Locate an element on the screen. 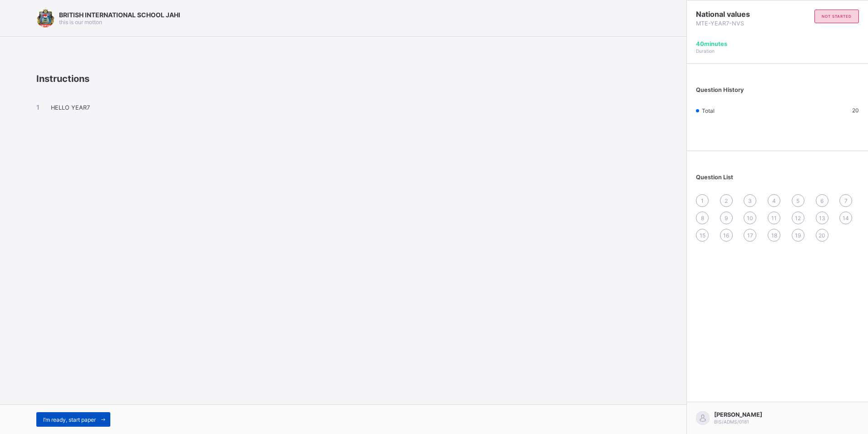 This screenshot has height=434, width=868. span: 12 is located at coordinates (798, 217).